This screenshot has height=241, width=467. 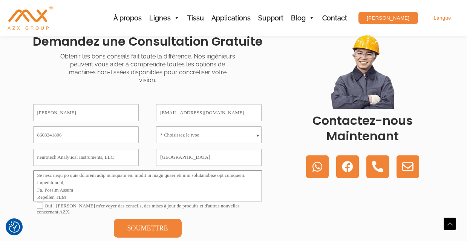 What do you see at coordinates (147, 186) in the screenshot?
I see `textarea: Veuillez entrer plus d'informations ici.` at bounding box center [147, 186].